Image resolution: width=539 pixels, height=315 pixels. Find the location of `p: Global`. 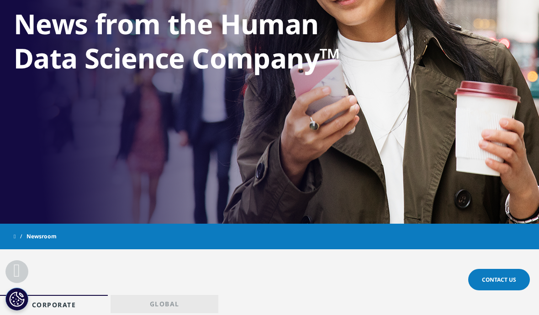

p: Global is located at coordinates (165, 306).